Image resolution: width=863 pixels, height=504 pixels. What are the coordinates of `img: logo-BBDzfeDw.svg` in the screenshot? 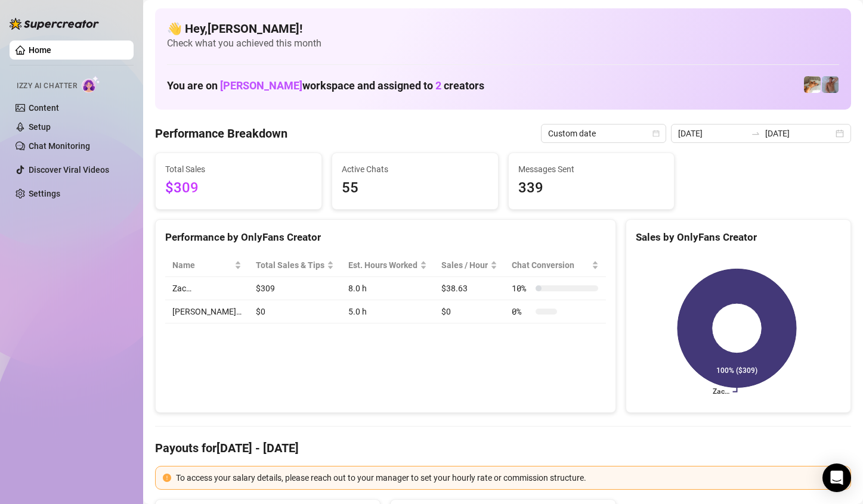 It's located at (54, 24).